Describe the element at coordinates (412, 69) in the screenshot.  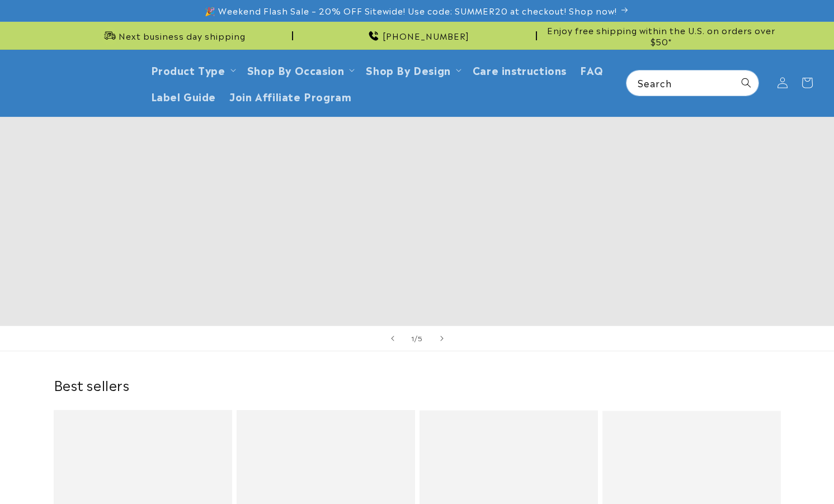
I see `summary: Shop By Design` at that location.